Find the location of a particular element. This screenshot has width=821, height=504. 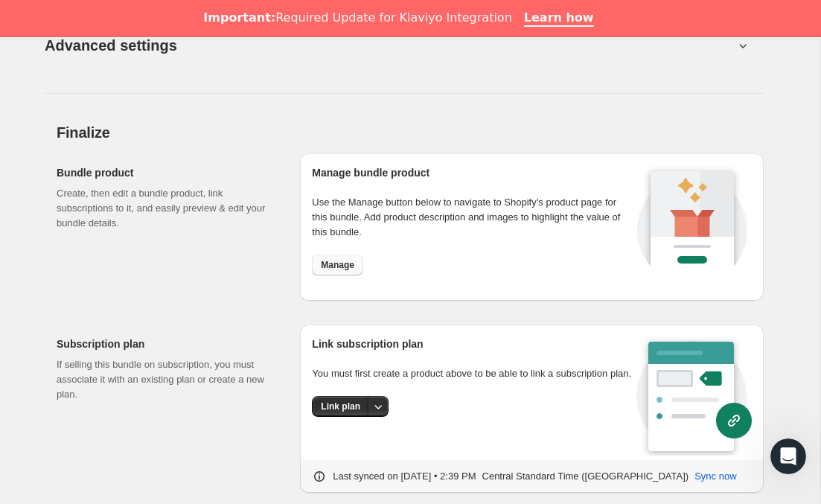

p: Create, then edit a bundle product, link subscriptions to it, and easily preview & edit your bund... is located at coordinates (166, 208).